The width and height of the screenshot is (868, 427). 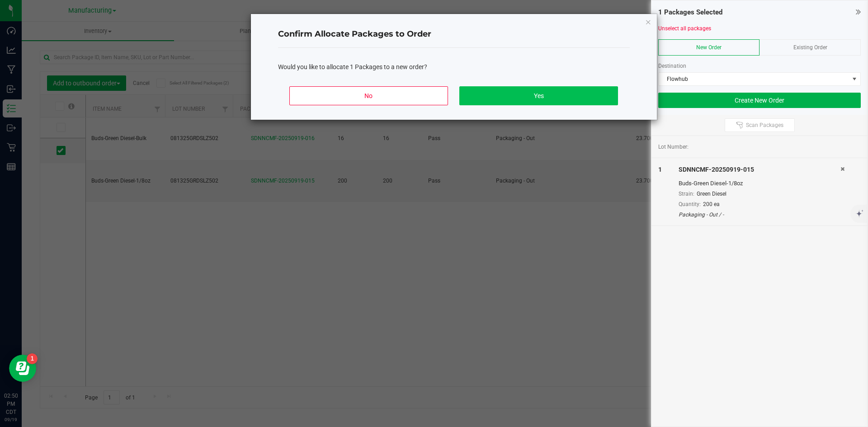 I want to click on button: Yes, so click(x=538, y=96).